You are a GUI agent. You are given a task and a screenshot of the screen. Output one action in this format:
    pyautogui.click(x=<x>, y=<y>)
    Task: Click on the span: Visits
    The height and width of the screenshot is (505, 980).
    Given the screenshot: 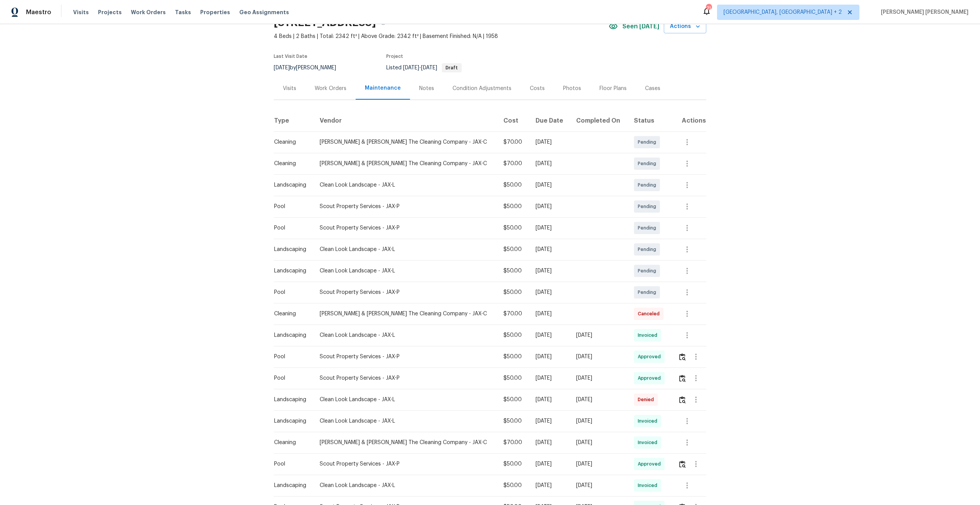 What is the action you would take?
    pyautogui.click(x=81, y=13)
    